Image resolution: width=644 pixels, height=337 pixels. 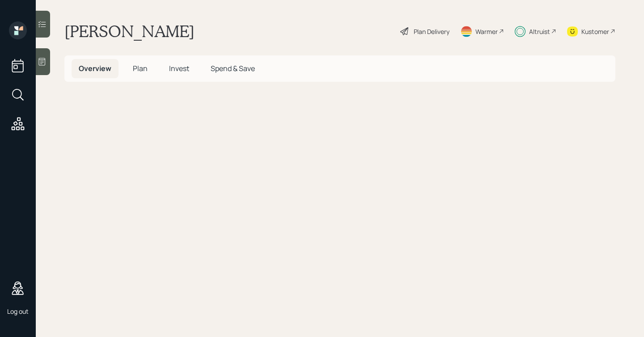 I want to click on div: Kustomer, so click(x=595, y=32).